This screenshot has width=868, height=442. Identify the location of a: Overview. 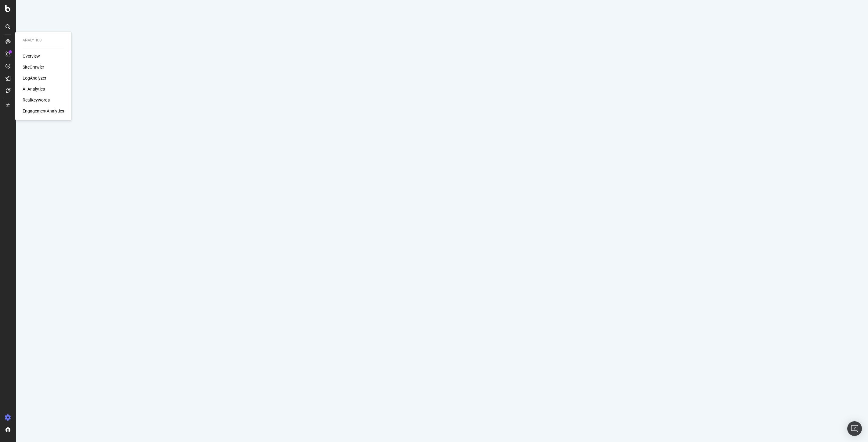
(31, 57).